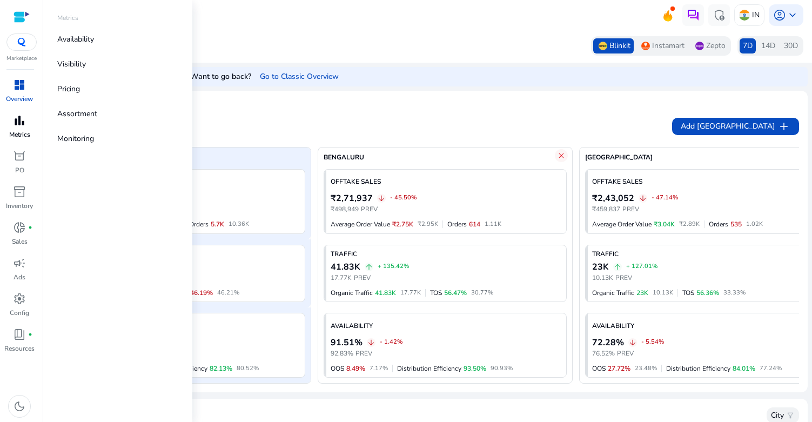  I want to click on button: admin_panel_settings, so click(719, 15).